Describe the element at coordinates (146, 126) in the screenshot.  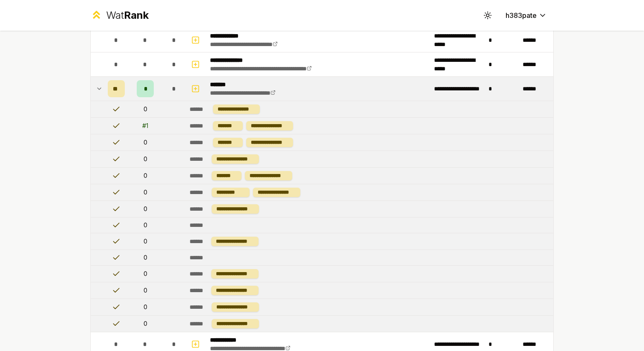
I see `div: # 1` at that location.